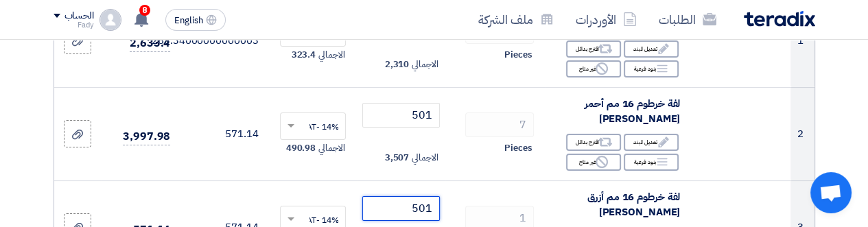 The width and height of the screenshot is (868, 227). I want to click on input: RFQ_STEP1.ITEMS.2.AMOUNT_TITLE, so click(499, 125).